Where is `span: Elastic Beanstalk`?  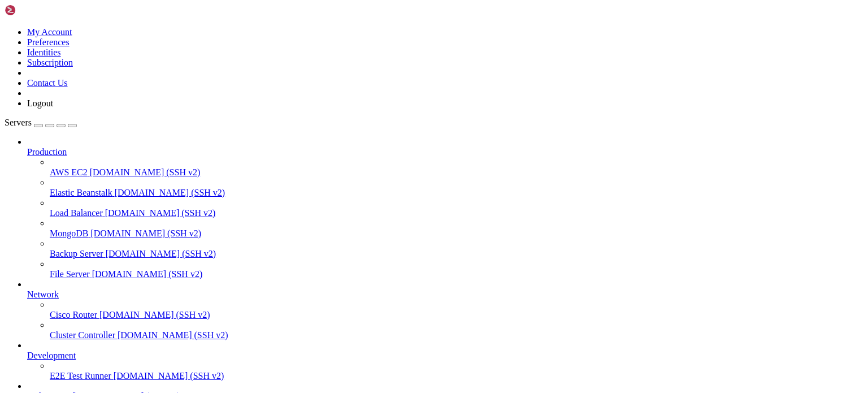 span: Elastic Beanstalk is located at coordinates (81, 192).